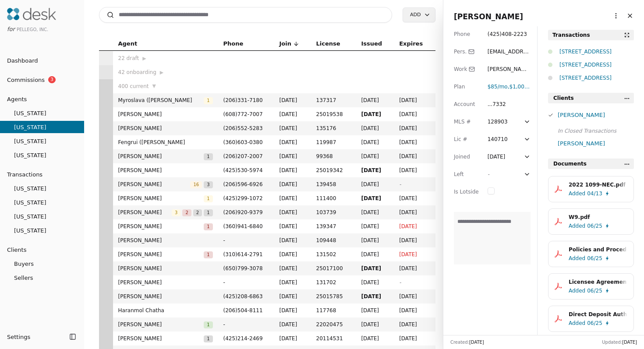 The height and width of the screenshot is (349, 644). What do you see at coordinates (333, 114) in the screenshot?
I see `span: 25019538` at bounding box center [333, 114].